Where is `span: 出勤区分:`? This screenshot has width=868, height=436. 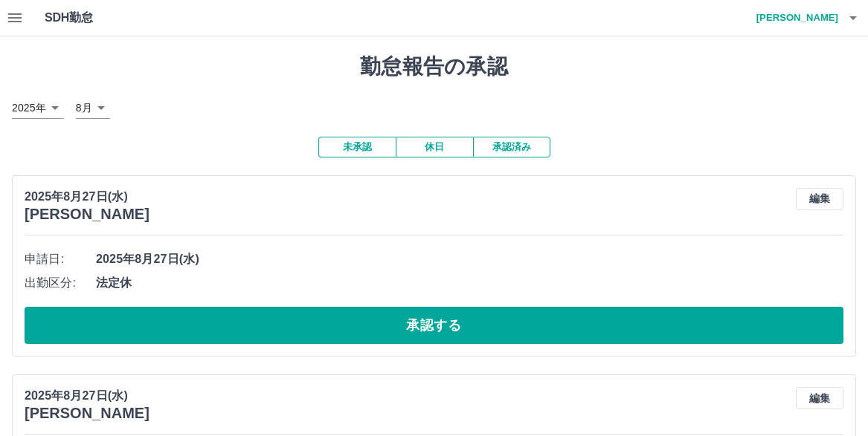 span: 出勤区分: is located at coordinates (60, 283).